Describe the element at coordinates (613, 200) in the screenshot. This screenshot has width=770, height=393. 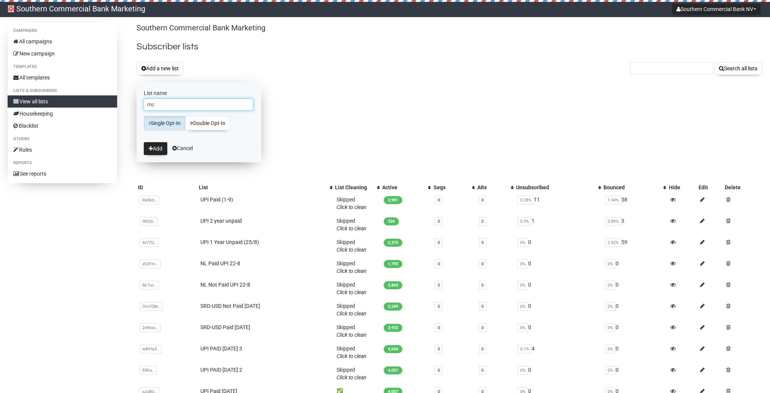
I see `span: 1.44%` at that location.